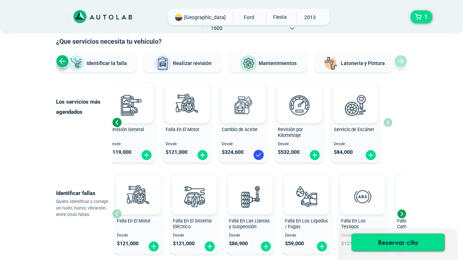 This screenshot has height=260, width=463. I want to click on img: blue-check.svg, so click(259, 155).